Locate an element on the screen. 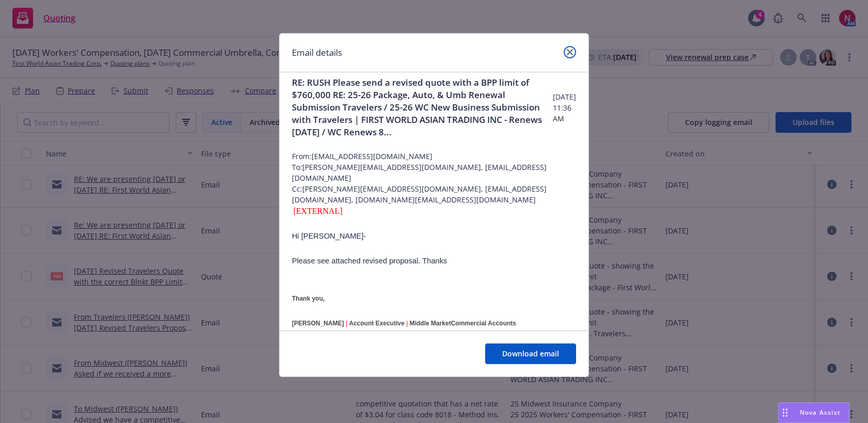  span: Nova Assist is located at coordinates (820, 412).